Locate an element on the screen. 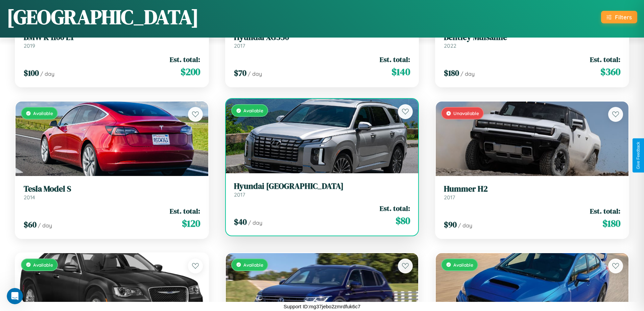  a: Tesla Model S2014 is located at coordinates (112, 192).